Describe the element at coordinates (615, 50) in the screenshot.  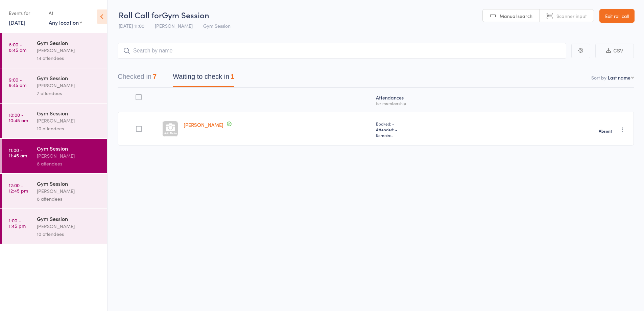
I see `button: CSV` at that location.